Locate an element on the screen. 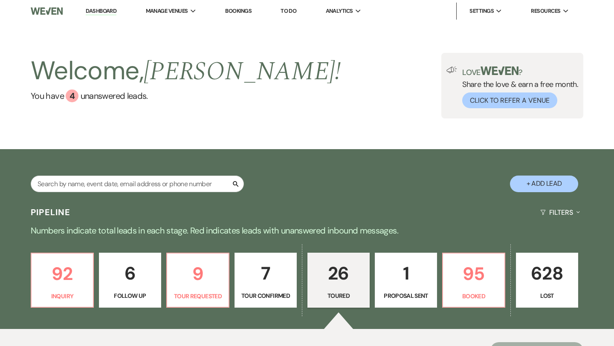  p: Inquiry is located at coordinates (62, 296).